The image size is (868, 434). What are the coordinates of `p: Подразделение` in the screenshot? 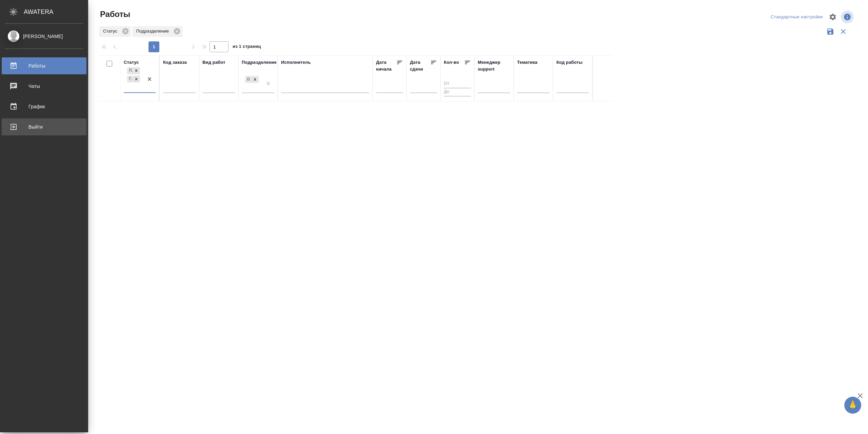 It's located at (154, 31).